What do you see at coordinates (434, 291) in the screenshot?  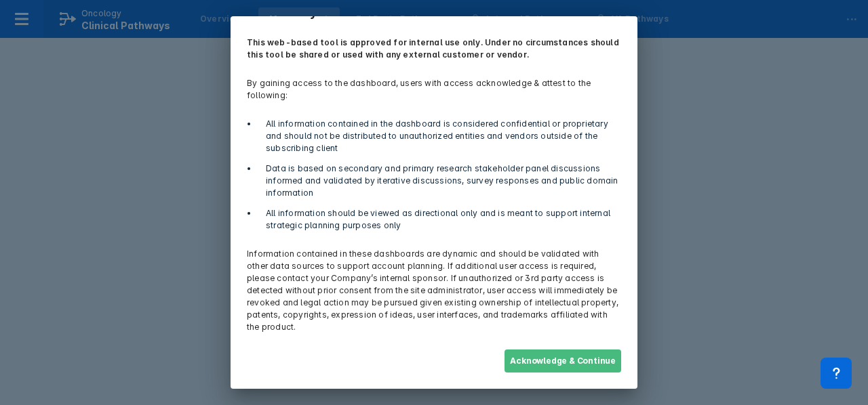 I see `p: Information contained in these dashboards are dynamic and should be validated with other data sou...` at bounding box center [434, 291].